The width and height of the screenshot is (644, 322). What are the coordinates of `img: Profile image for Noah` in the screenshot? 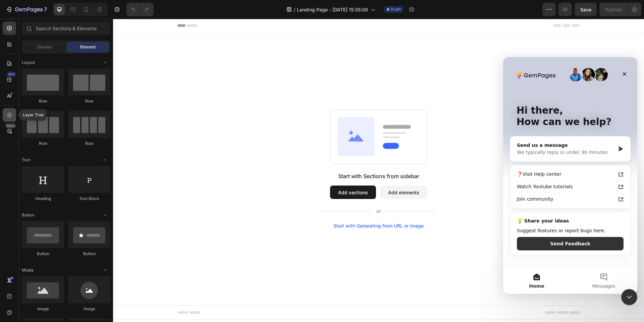 It's located at (72, 17).